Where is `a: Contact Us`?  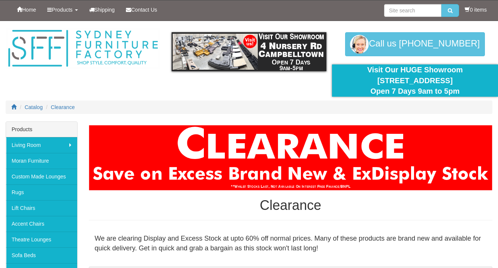
a: Contact Us is located at coordinates (141, 10).